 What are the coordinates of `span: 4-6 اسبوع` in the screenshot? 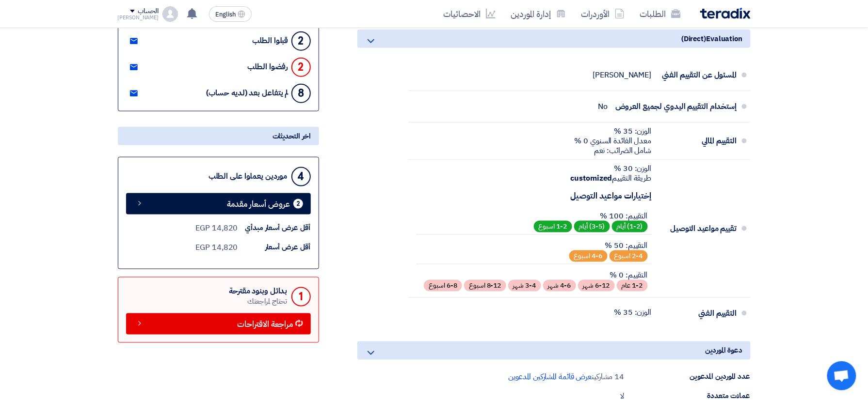 It's located at (588, 256).